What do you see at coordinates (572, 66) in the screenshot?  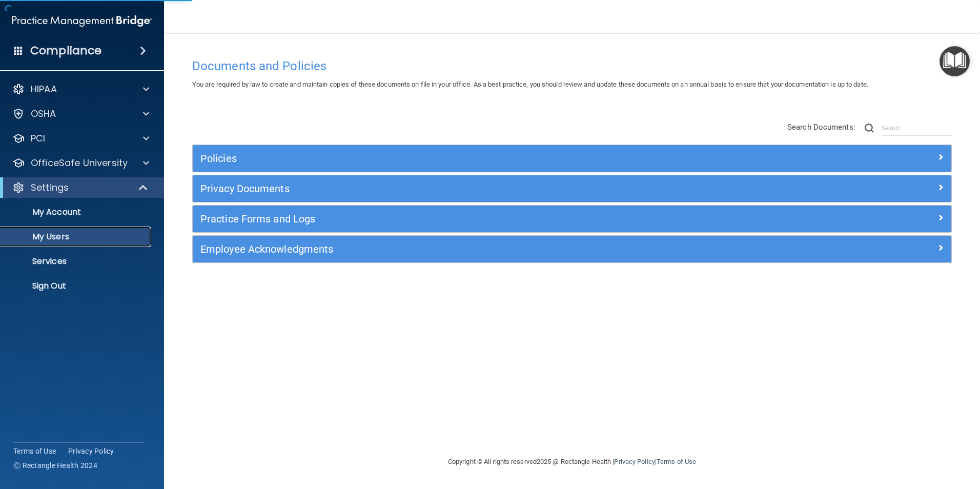 I see `h4: Documents and Policies` at bounding box center [572, 66].